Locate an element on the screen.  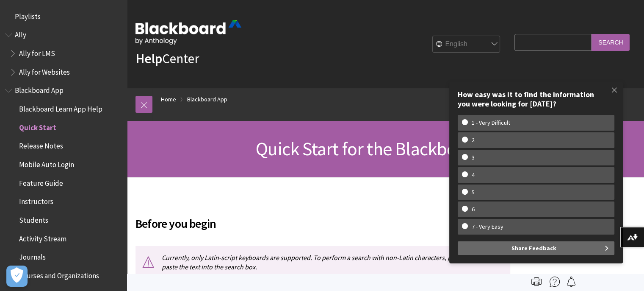
select: Site Language Selector is located at coordinates (467, 45).